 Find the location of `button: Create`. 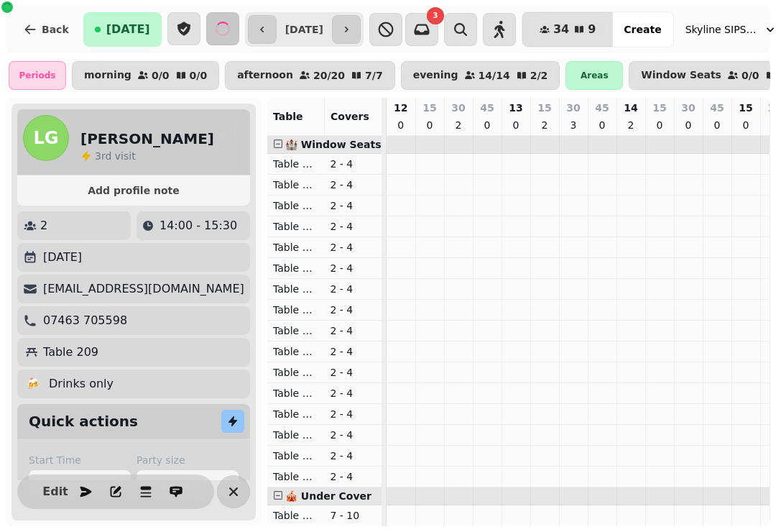

button: Create is located at coordinates (642, 29).